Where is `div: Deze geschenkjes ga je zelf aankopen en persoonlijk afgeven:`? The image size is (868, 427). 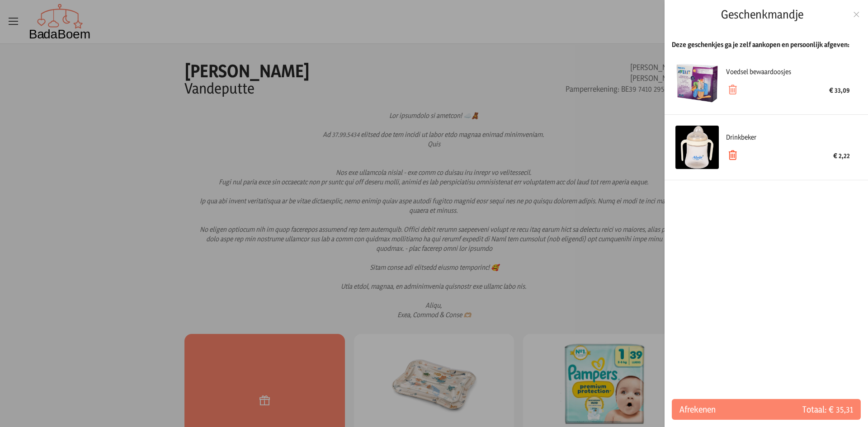 div: Deze geschenkjes ga je zelf aankopen en persoonlijk afgeven: is located at coordinates (766, 45).